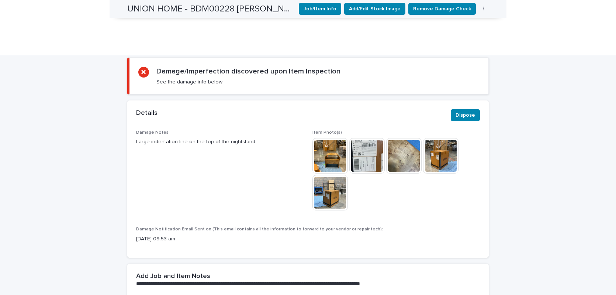 This screenshot has height=295, width=616. Describe the element at coordinates (465, 115) in the screenshot. I see `button: Dispose` at that location.